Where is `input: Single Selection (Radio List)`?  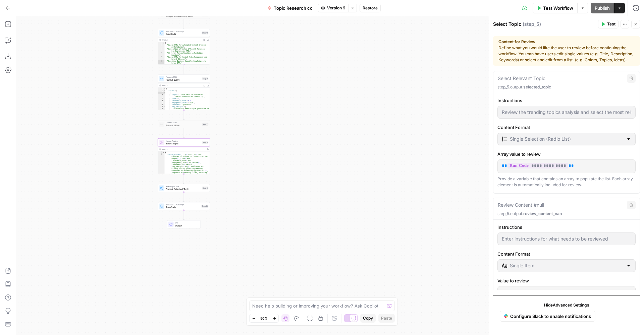
input: Single Selection (Radio List) is located at coordinates (566, 140).